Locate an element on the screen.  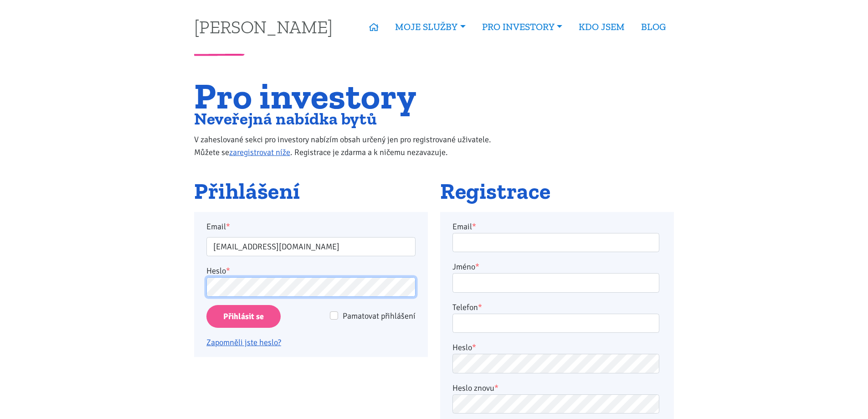
a: Zapomněli jste heslo? is located at coordinates (244, 342).